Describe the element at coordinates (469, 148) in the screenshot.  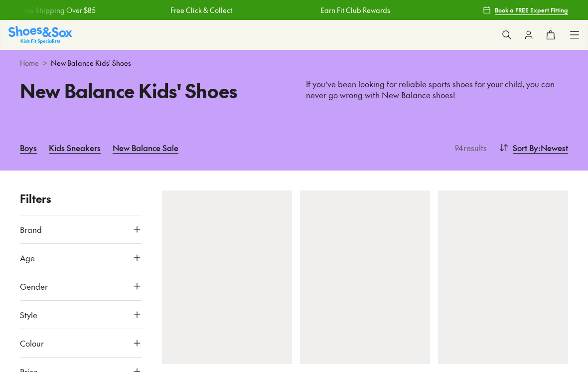
I see `p: 94 results` at that location.